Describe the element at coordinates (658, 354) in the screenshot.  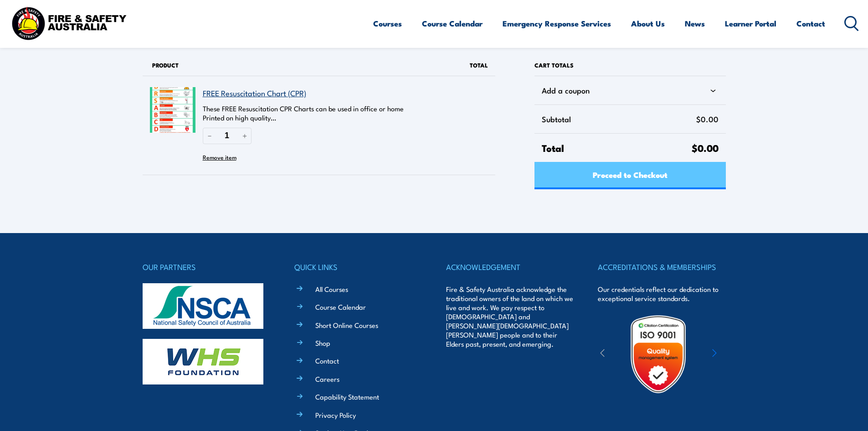
I see `img: Untitled design (19)` at that location.